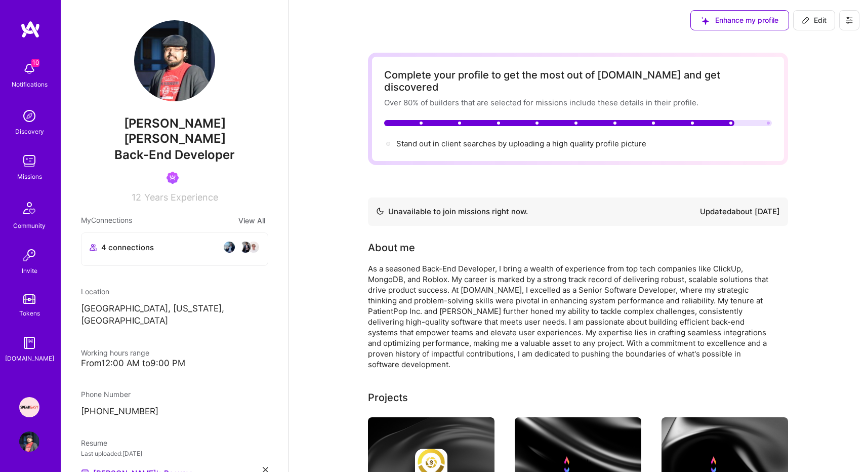 The image size is (867, 472). What do you see at coordinates (29, 208) in the screenshot?
I see `img: Community` at bounding box center [29, 208].